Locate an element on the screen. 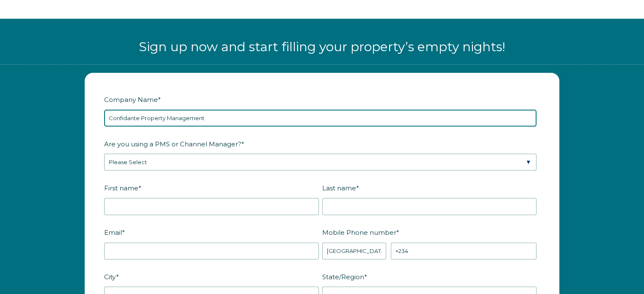 Image resolution: width=644 pixels, height=294 pixels. span: State/Region is located at coordinates (343, 277).